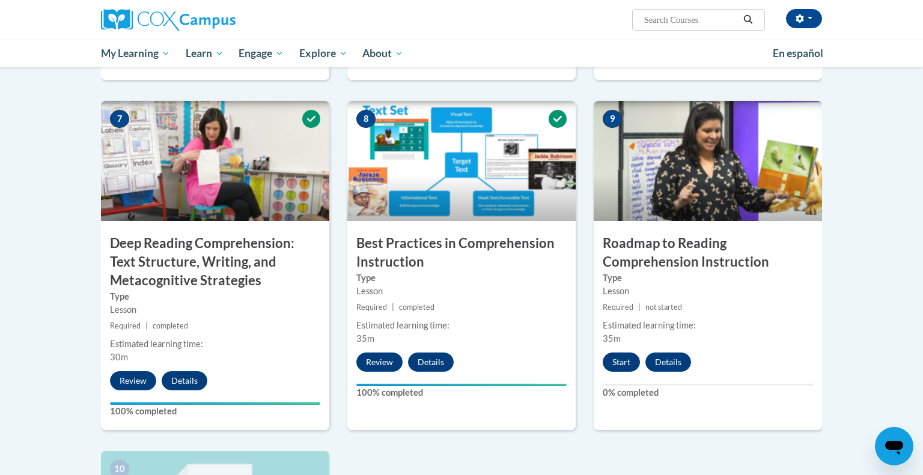 This screenshot has height=475, width=923. What do you see at coordinates (215, 20) in the screenshot?
I see `a: Cox Campus` at bounding box center [215, 20].